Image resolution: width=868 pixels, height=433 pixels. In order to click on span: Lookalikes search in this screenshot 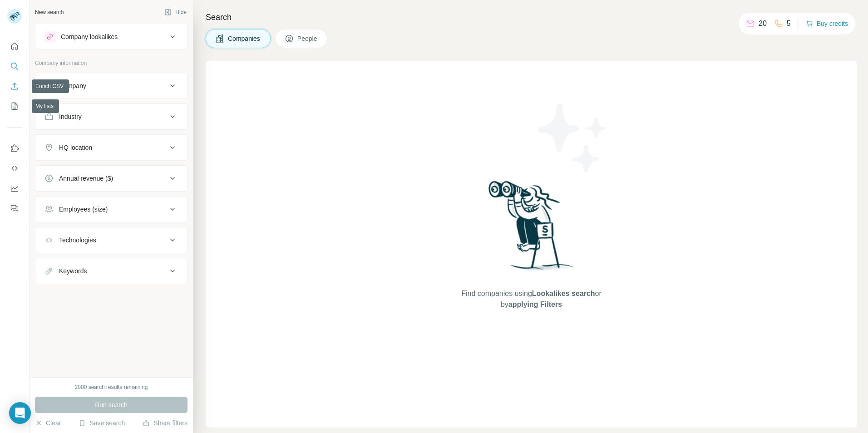, I will do `click(563, 293)`.